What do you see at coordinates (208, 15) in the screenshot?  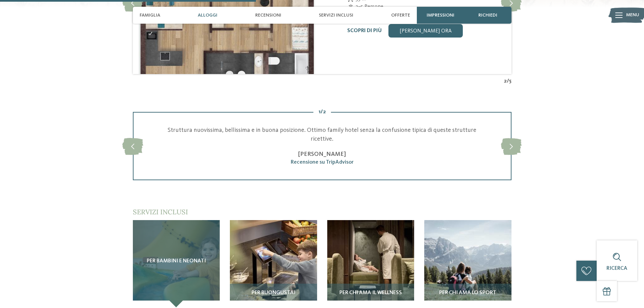 I see `span: Alloggi` at bounding box center [208, 15].